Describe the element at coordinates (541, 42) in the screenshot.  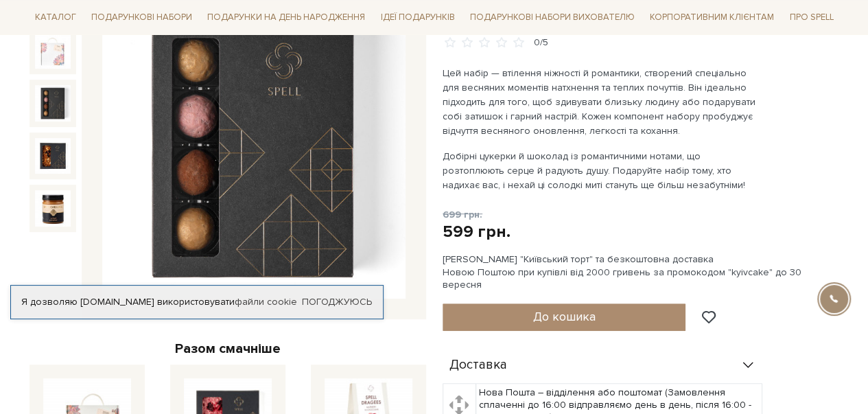
I see `div: 0/5` at that location.